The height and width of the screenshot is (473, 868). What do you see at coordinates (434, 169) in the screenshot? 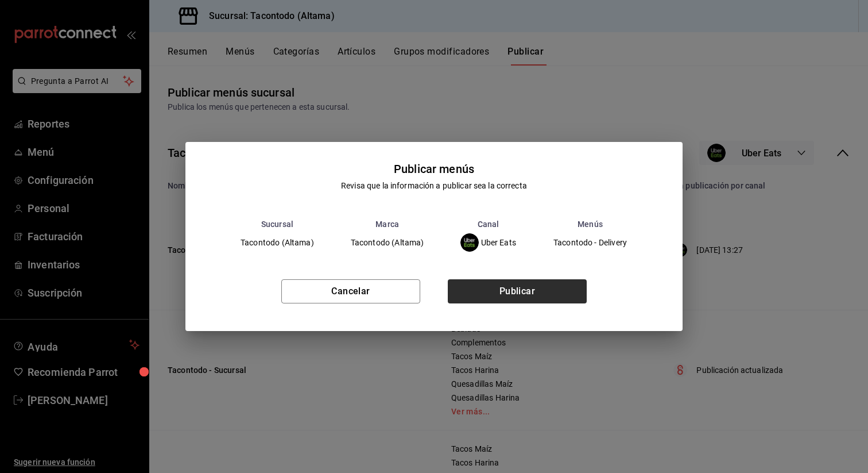
I see `div: Publicar menús` at bounding box center [434, 169].